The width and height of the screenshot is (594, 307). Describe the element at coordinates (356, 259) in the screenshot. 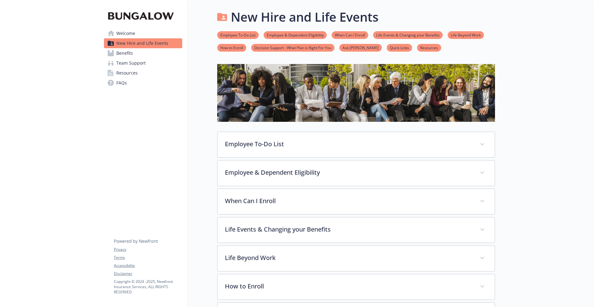

I see `div: Life Beyond Work` at that location.